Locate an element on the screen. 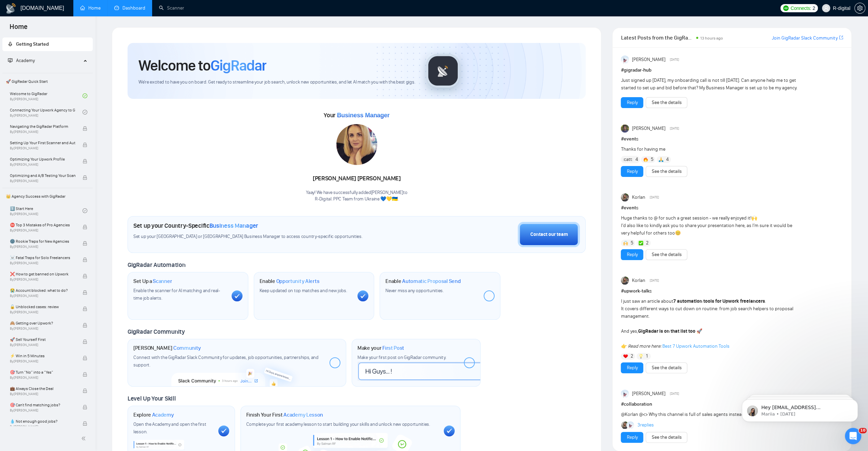  a: setting is located at coordinates (860, 8).